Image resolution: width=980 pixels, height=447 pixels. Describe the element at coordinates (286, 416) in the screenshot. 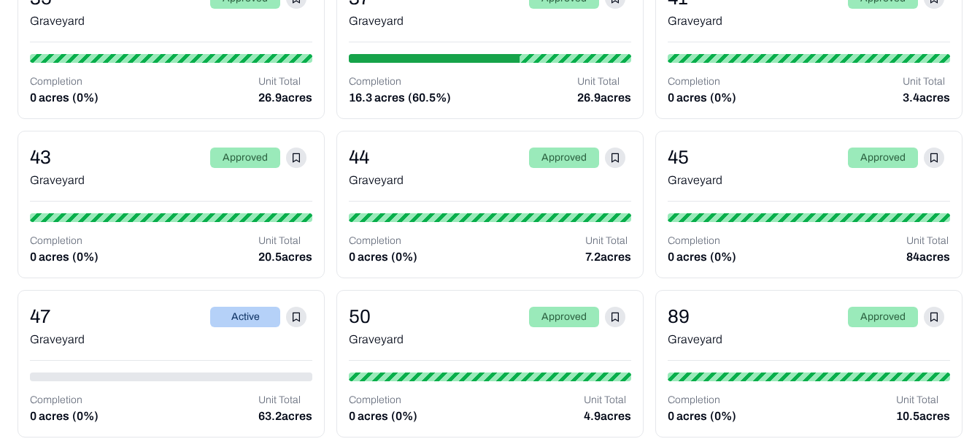

I see `p: 63.2 acres` at that location.